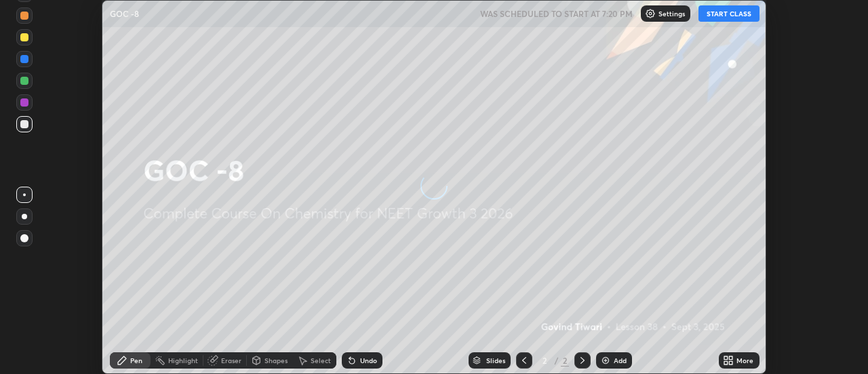 Image resolution: width=868 pixels, height=374 pixels. What do you see at coordinates (321, 360) in the screenshot?
I see `div: Select` at bounding box center [321, 360].